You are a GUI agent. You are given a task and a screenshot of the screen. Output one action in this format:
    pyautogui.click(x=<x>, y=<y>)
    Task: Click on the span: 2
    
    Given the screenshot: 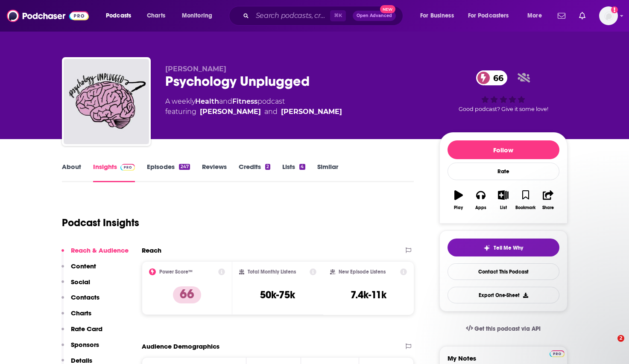 What is the action you would take?
    pyautogui.click(x=621, y=339)
    